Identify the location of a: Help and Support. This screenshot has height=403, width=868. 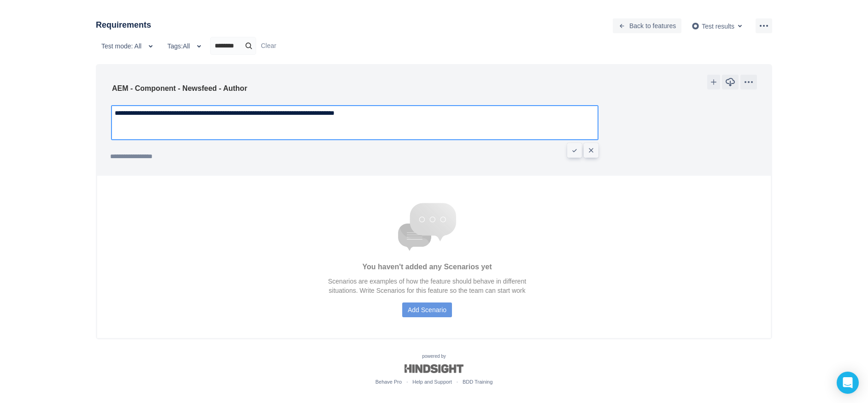
(432, 382).